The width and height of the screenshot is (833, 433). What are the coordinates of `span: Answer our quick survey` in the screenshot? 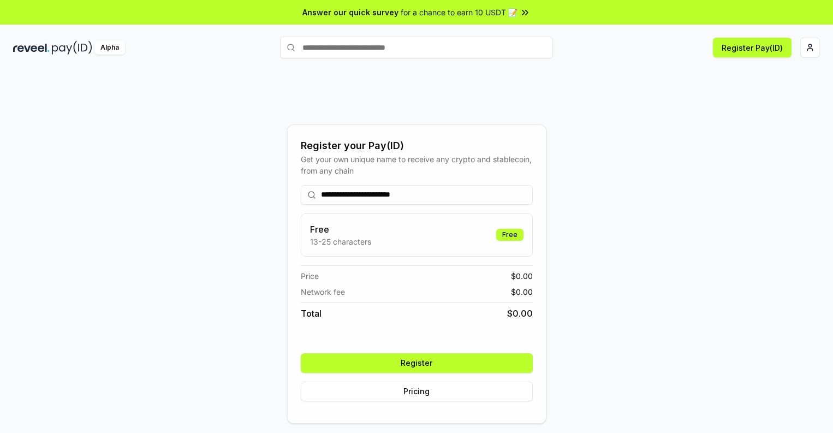 It's located at (350, 12).